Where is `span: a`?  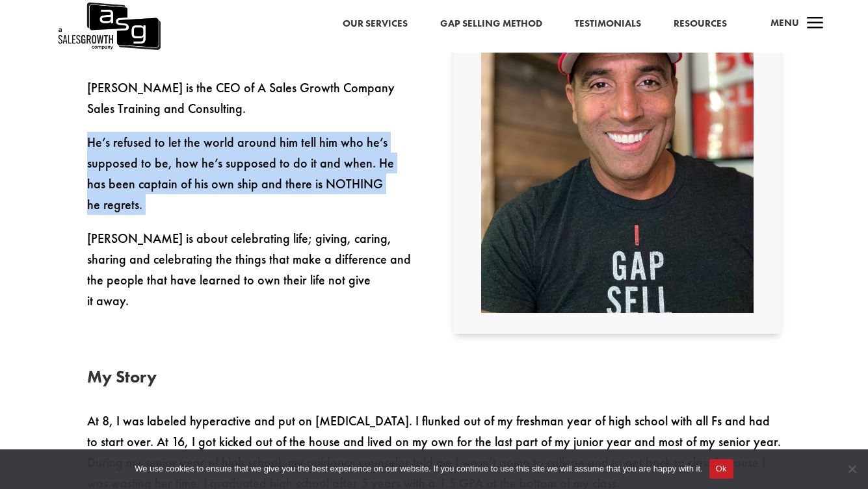 span: a is located at coordinates (815, 24).